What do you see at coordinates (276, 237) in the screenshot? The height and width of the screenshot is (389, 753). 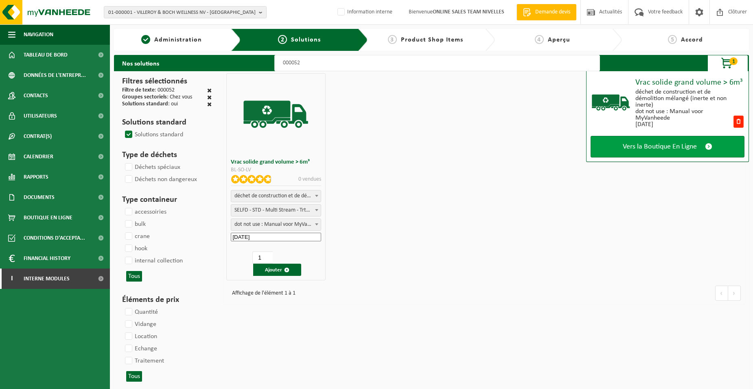 I see `input: Date de début` at bounding box center [276, 237].